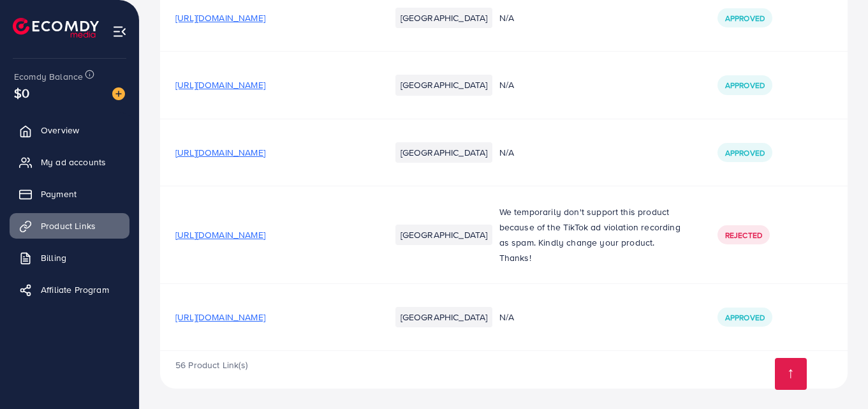  Describe the element at coordinates (22, 92) in the screenshot. I see `span: $0` at that location.